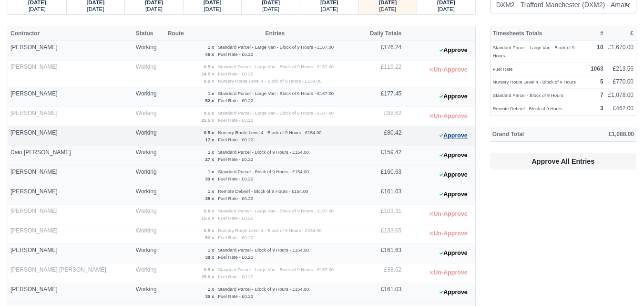  Describe the element at coordinates (209, 211) in the screenshot. I see `strong: 0.6 x` at that location.